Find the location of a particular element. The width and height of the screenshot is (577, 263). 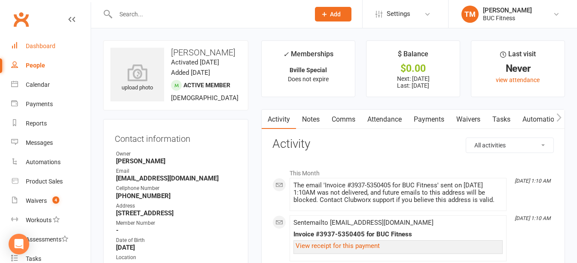

div: Assessments is located at coordinates (47, 239).